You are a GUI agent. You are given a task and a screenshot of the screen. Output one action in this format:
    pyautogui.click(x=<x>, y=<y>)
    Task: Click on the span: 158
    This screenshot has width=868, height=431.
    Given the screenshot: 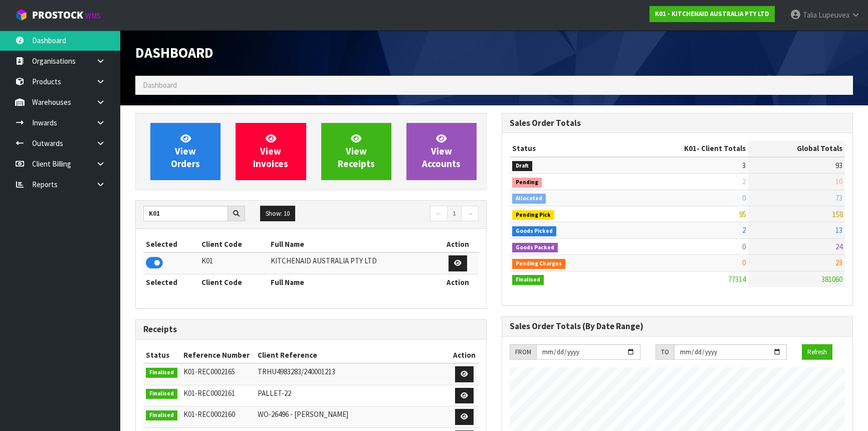 What is the action you would take?
    pyautogui.click(x=837, y=213)
    